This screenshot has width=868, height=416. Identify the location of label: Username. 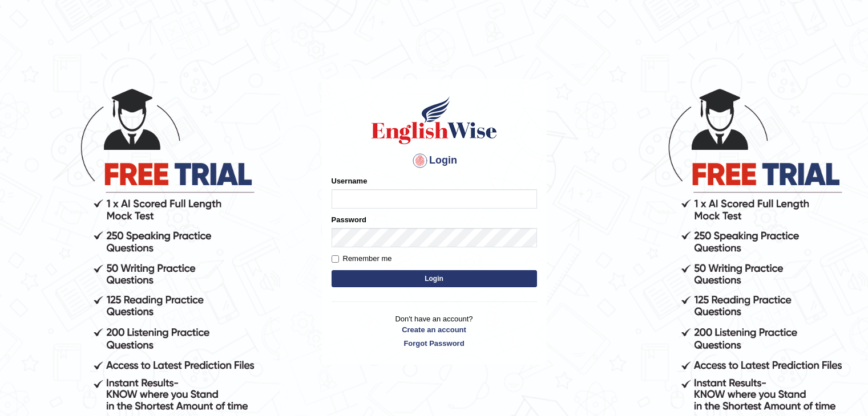
(349, 181).